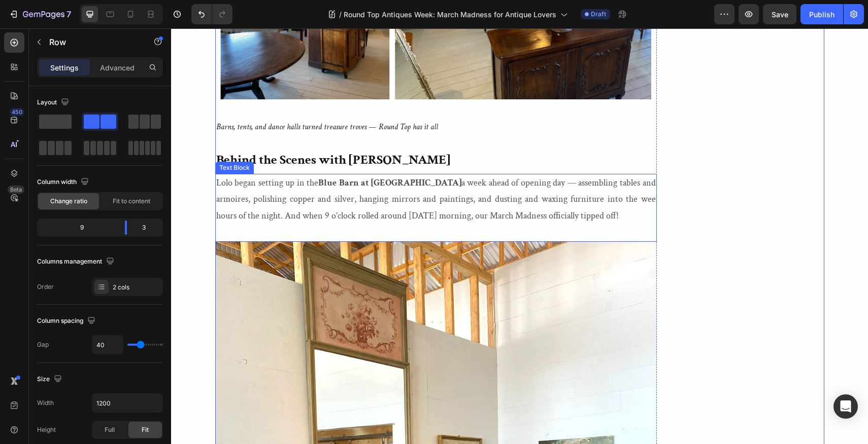  Describe the element at coordinates (779, 14) in the screenshot. I see `button: Save` at that location.